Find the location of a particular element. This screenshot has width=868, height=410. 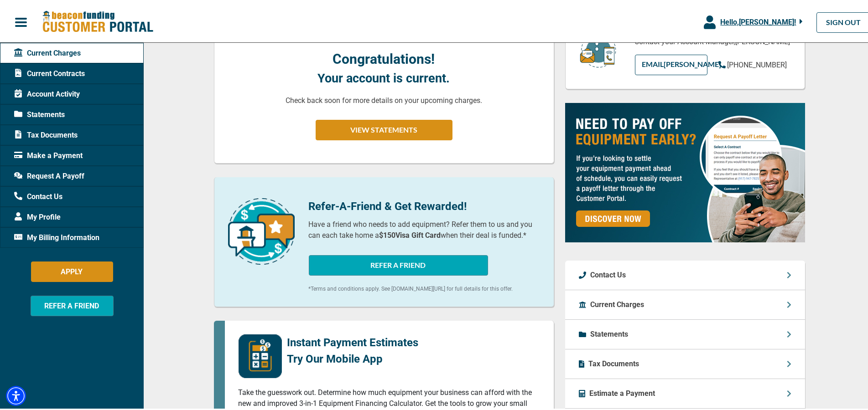

span: Make a Payment is located at coordinates (49, 154).